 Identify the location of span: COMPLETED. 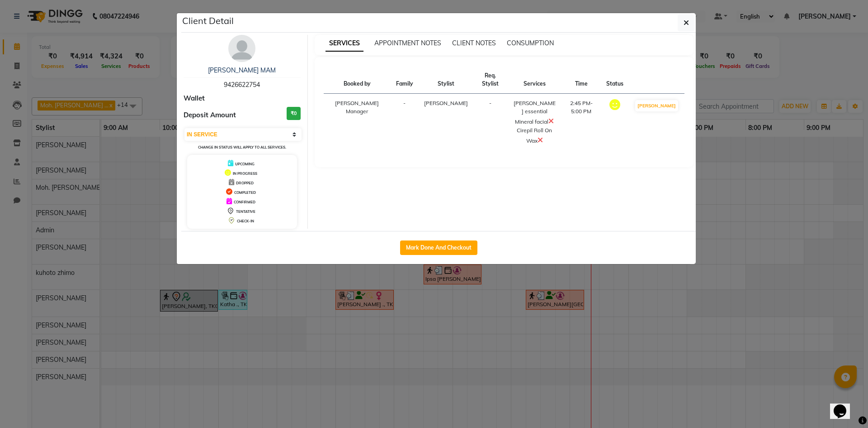
(245, 193).